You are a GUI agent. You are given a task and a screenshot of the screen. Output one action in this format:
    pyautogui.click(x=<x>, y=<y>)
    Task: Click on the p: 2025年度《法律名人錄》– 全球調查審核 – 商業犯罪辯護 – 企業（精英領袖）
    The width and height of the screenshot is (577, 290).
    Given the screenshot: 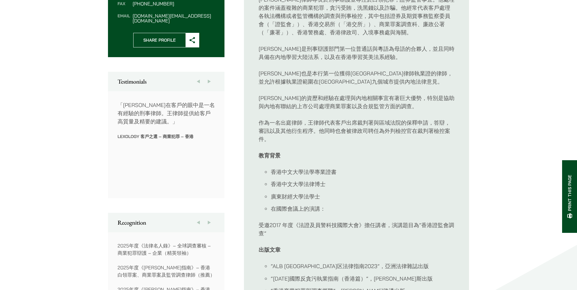 What is the action you would take?
    pyautogui.click(x=166, y=250)
    